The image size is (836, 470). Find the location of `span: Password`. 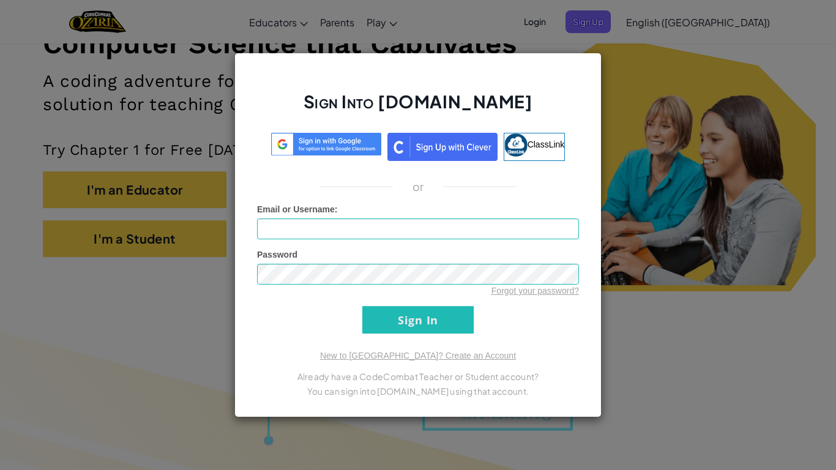

span: Password is located at coordinates (277, 255).